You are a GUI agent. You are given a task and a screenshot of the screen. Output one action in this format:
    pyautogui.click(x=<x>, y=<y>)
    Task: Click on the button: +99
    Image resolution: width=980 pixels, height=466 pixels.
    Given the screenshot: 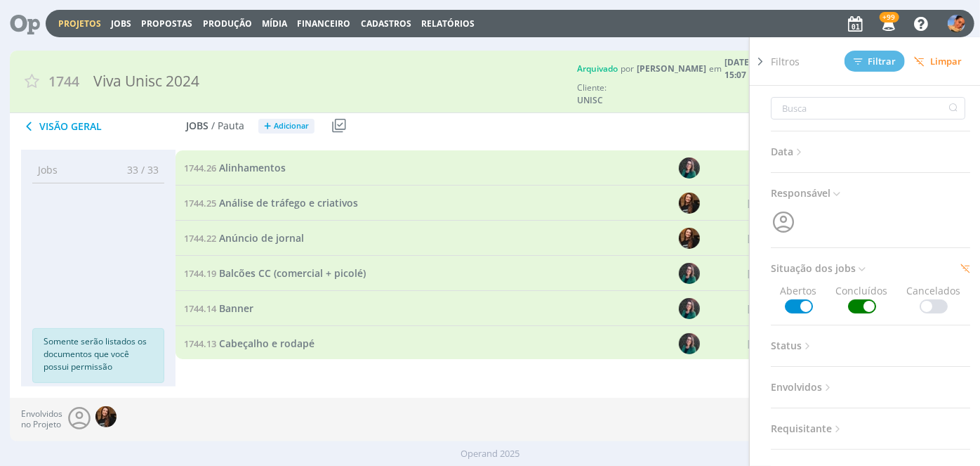 What is the action you would take?
    pyautogui.click(x=887, y=24)
    